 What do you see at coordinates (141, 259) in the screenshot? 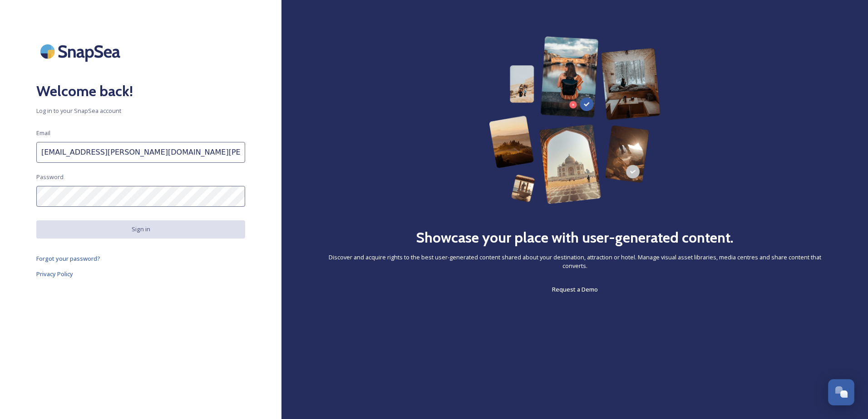
I see `a: Forgot your password?` at bounding box center [141, 259].